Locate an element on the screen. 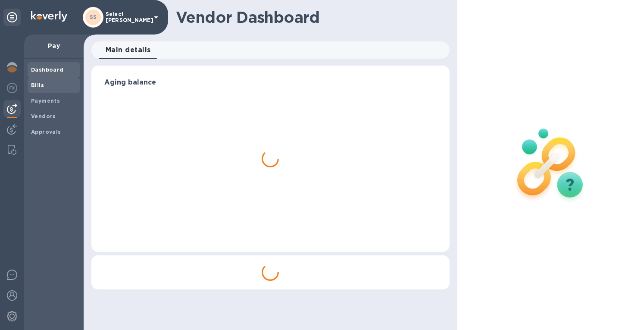  span: Main details is located at coordinates (128, 50).